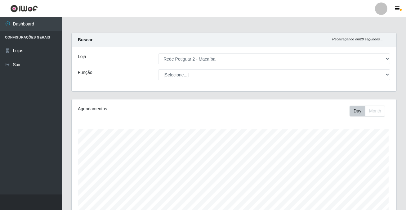  Describe the element at coordinates (140, 109) in the screenshot. I see `div: Agendamentos` at that location.